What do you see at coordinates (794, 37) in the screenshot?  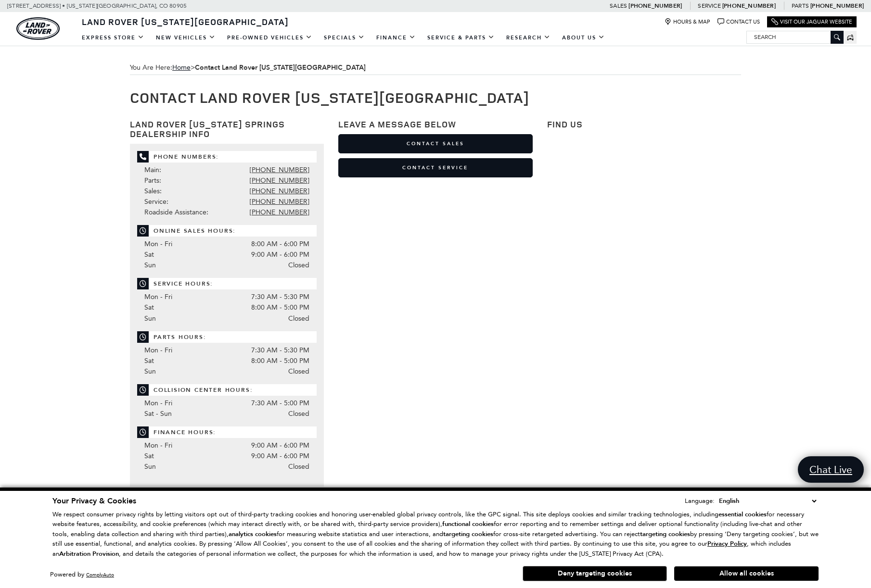 I see `input: Search` at bounding box center [794, 37].